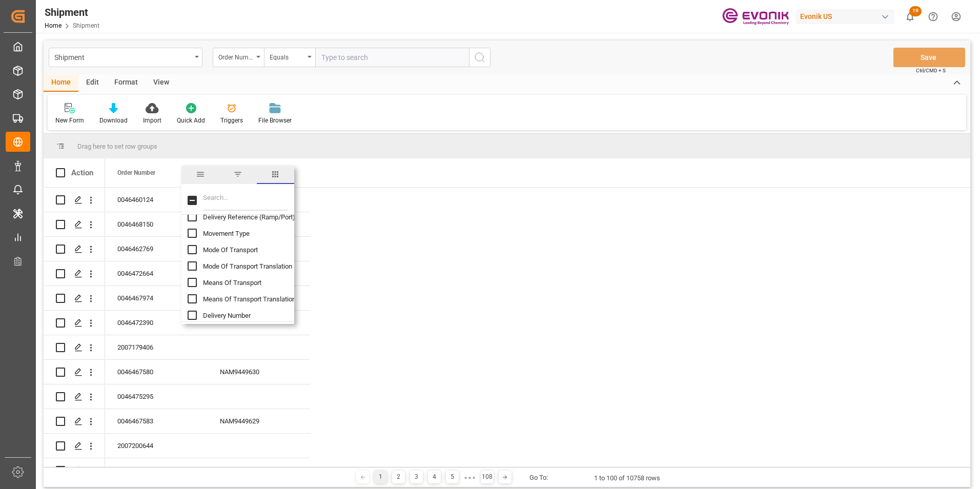  What do you see at coordinates (539, 477) in the screenshot?
I see `div: Go To:` at bounding box center [539, 477].